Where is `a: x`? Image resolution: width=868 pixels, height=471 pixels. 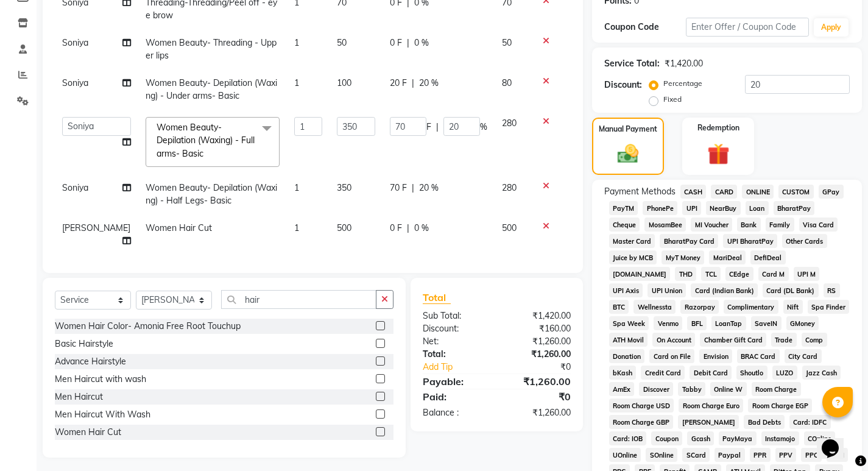 a: x is located at coordinates (206, 153).